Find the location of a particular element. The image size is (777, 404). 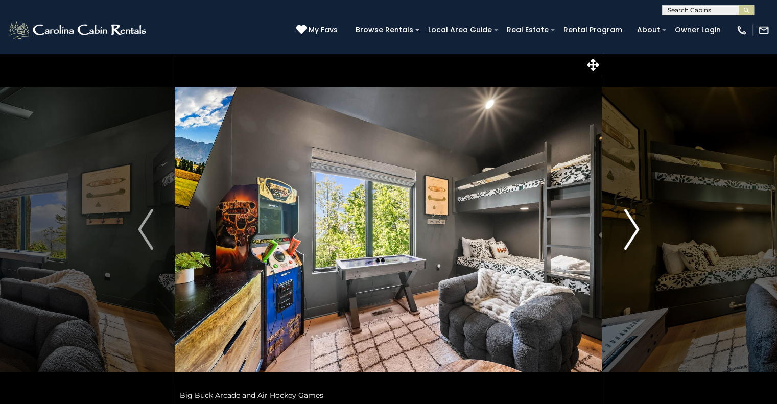

a: Owner Login is located at coordinates (698, 30).